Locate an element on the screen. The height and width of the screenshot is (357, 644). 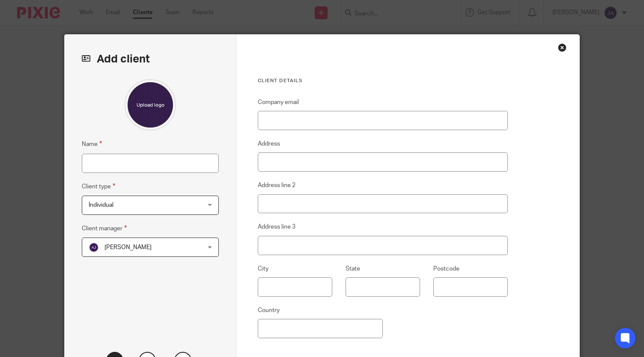
label: State is located at coordinates (353, 269).